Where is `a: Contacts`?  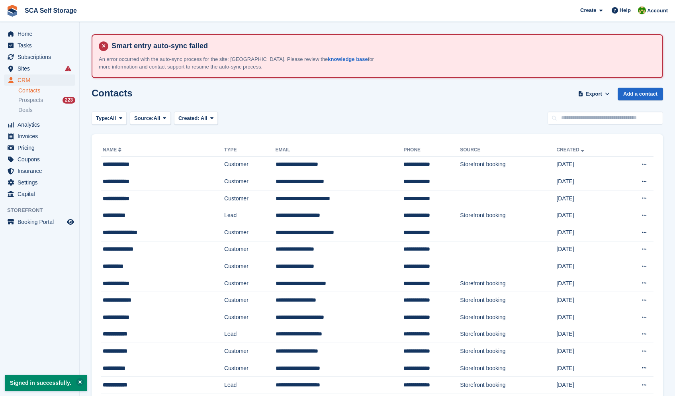
a: Contacts is located at coordinates (47, 90).